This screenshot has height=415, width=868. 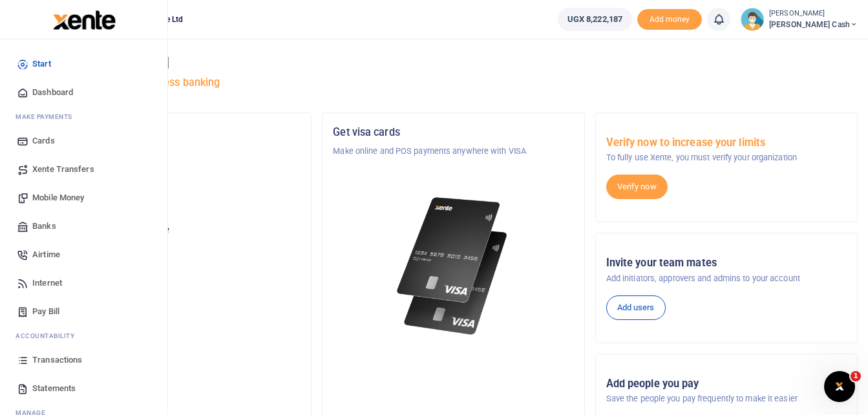 I want to click on a: Pay Bill, so click(x=84, y=311).